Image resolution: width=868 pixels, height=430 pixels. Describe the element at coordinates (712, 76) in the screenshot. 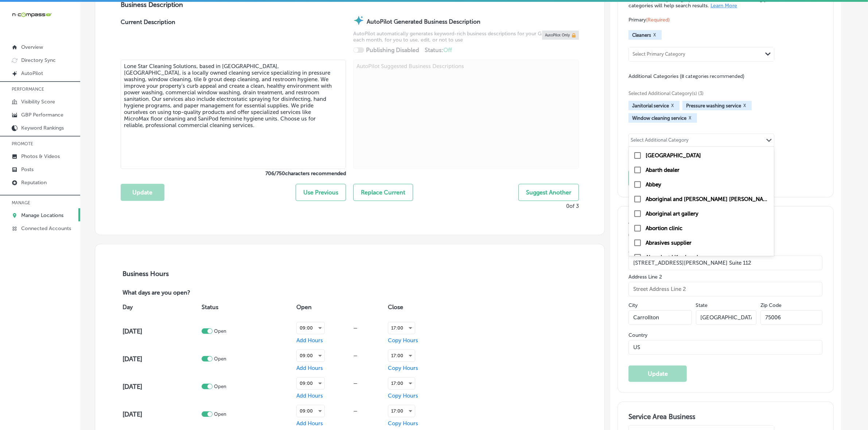

I see `span: (8 categories recommended)` at that location.